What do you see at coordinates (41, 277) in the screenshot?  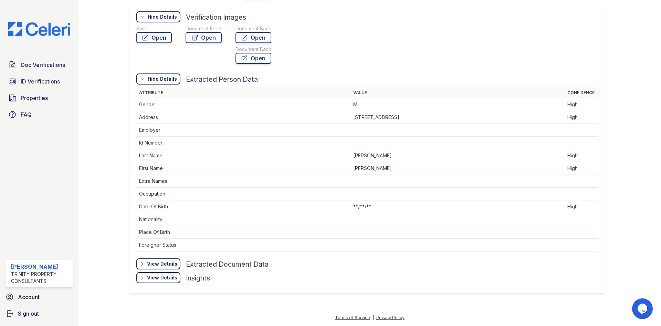 I see `div: Trinity Property Consultants` at bounding box center [41, 277].